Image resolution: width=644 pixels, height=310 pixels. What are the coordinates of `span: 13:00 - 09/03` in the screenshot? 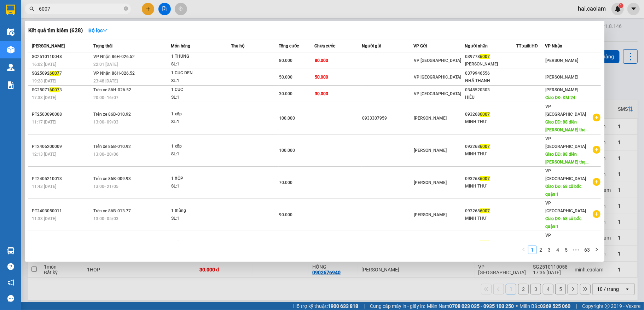 It's located at (106, 122).